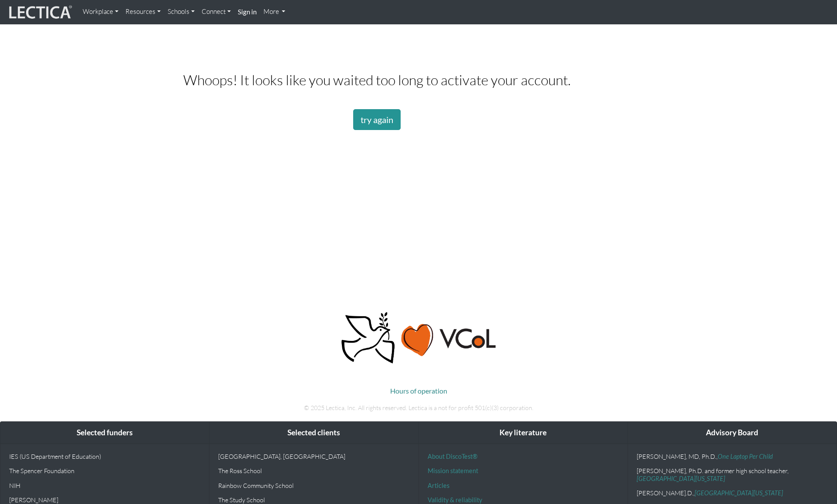 Image resolution: width=837 pixels, height=504 pixels. Describe the element at coordinates (453, 471) in the screenshot. I see `a: Mission statement` at that location.